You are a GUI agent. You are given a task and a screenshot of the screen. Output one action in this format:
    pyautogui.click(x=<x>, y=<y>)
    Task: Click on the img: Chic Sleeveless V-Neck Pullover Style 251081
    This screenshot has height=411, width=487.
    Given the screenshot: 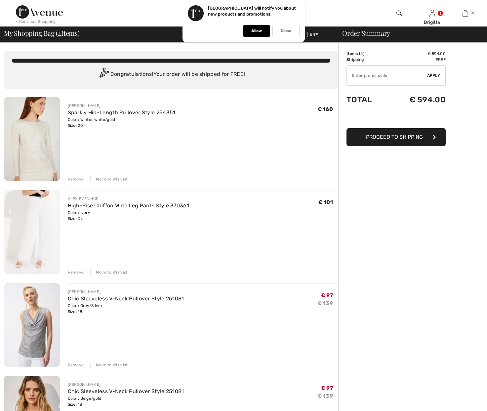 What is the action you would take?
    pyautogui.click(x=32, y=324)
    